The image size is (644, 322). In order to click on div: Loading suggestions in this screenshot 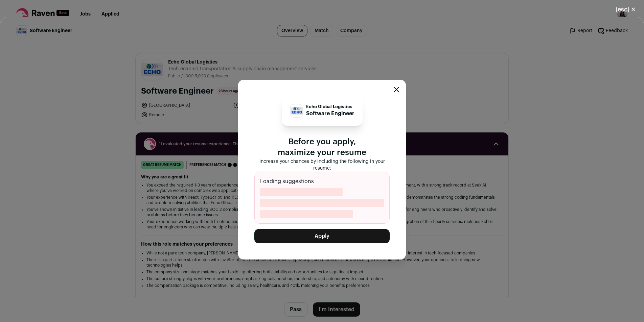, I will do `click(322, 197)`.